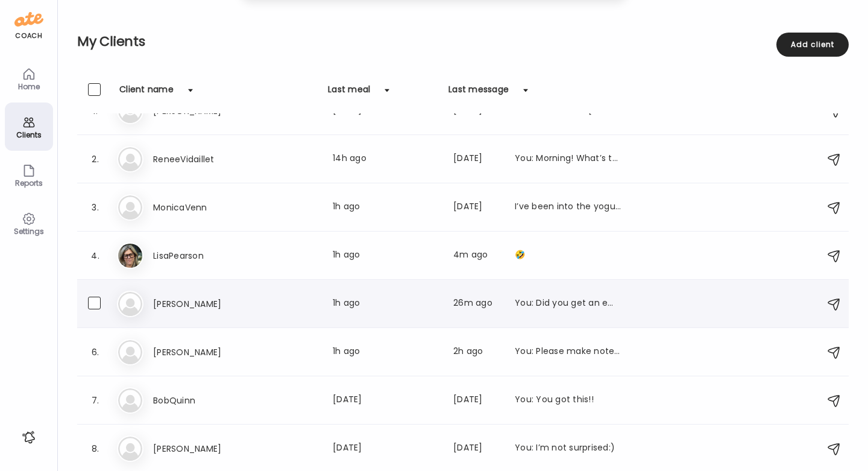  Describe the element at coordinates (568, 352) in the screenshot. I see `div: You: Please make notes on photos- sometimes it’s not as clear (how many eggs, dressing and how mu...` at that location.